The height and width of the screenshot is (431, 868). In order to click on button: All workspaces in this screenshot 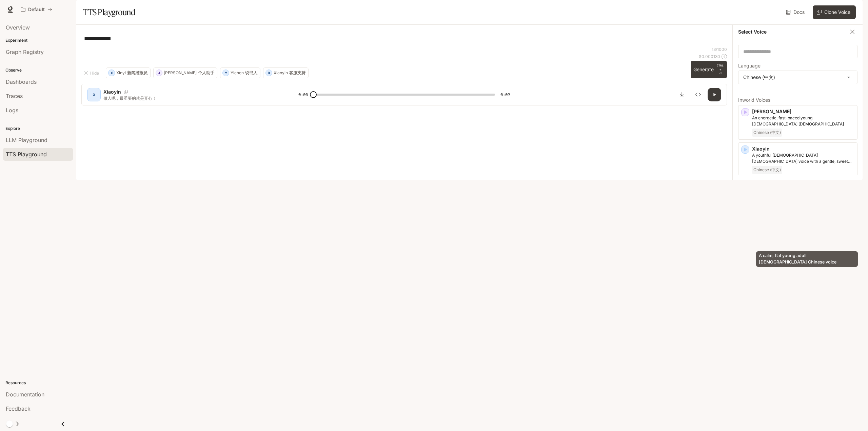, I will do `click(36, 10)`.